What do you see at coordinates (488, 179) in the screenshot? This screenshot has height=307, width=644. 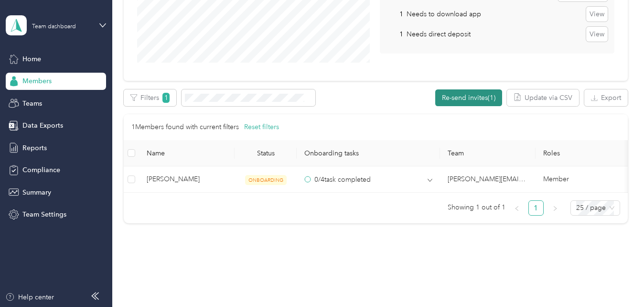 I see `td: teri.combs@optioncare.com` at bounding box center [488, 179].